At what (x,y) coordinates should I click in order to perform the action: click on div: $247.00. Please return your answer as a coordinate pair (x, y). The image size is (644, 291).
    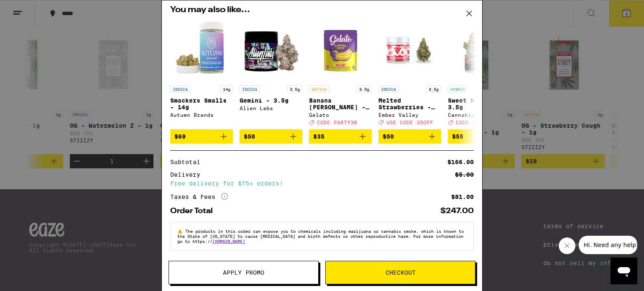
    Looking at the image, I should click on (457, 211).